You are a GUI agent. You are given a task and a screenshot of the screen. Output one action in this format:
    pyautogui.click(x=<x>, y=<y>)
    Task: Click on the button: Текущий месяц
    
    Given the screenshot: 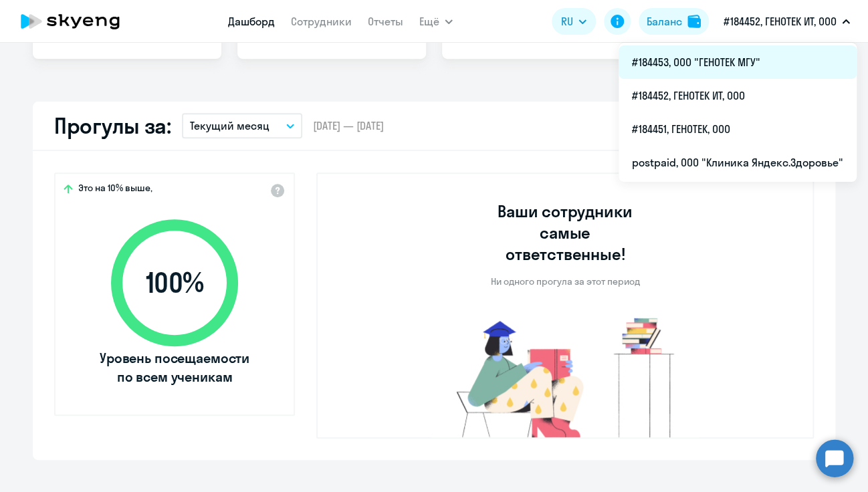 What is the action you would take?
    pyautogui.click(x=242, y=125)
    